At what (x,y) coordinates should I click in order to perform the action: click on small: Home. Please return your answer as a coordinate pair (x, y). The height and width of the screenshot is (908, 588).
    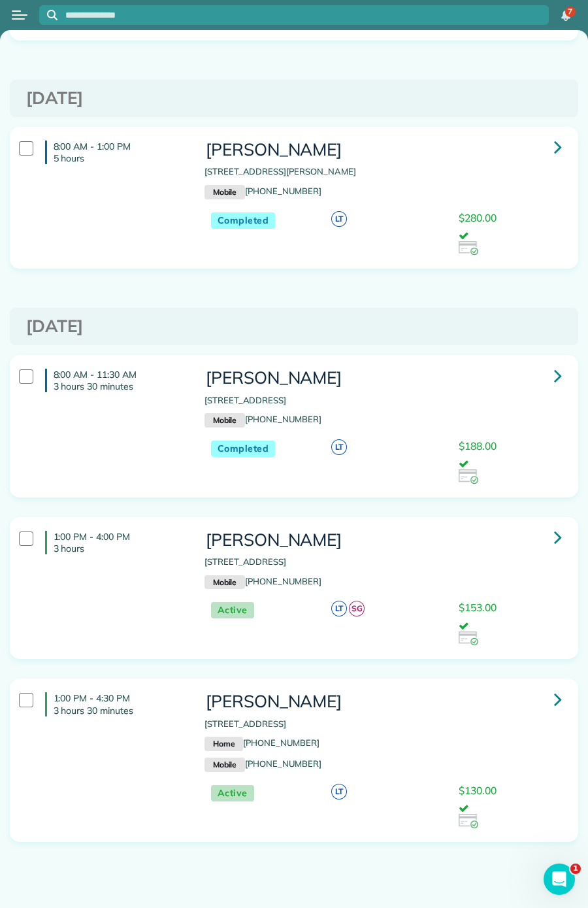
    Looking at the image, I should click on (224, 744).